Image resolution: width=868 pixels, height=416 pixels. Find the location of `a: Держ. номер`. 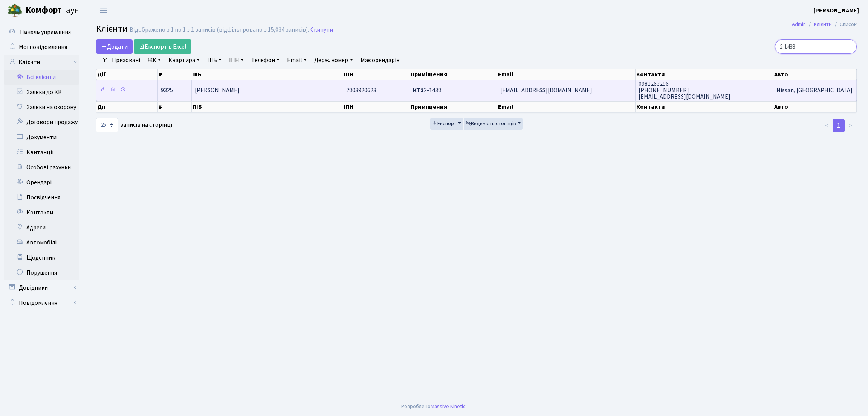

a: Держ. номер is located at coordinates (334, 60).